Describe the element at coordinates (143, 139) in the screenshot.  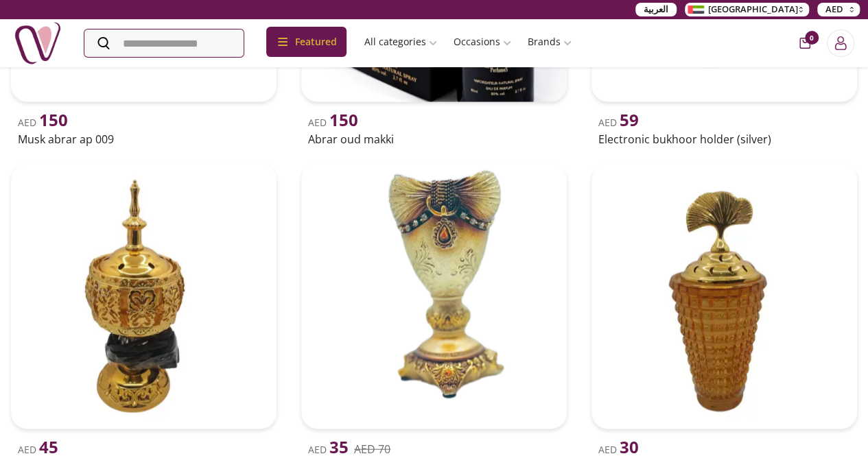
I see `h2: Musk abrar ap 009` at that location.